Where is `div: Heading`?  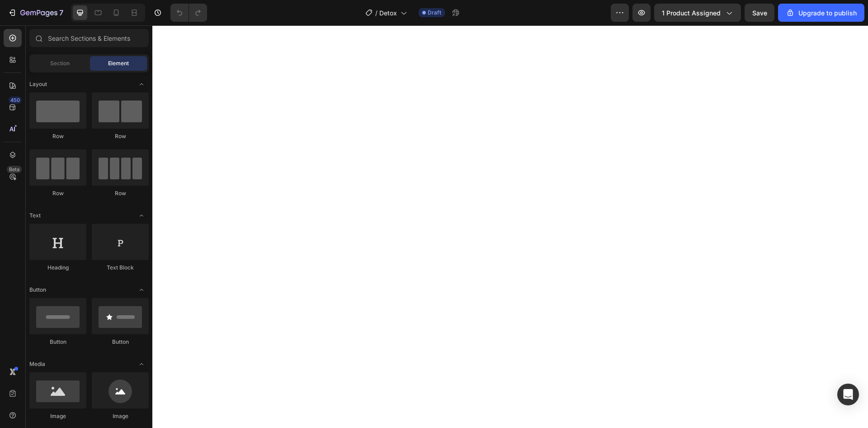
div: Heading is located at coordinates (58, 268).